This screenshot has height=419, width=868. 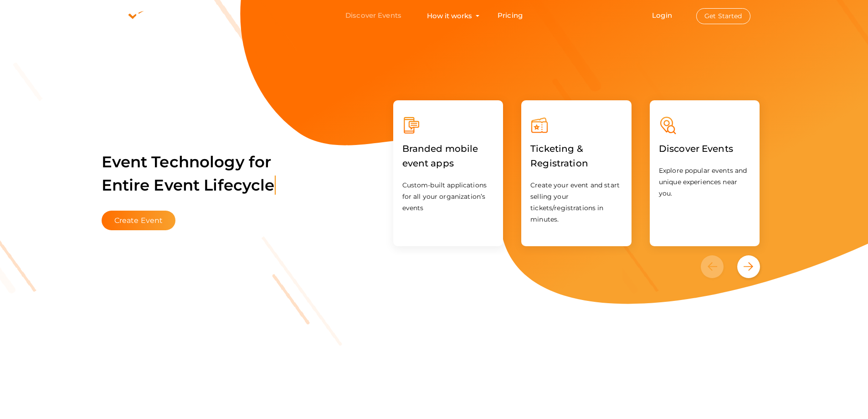 I want to click on label: Branded mobile event apps, so click(x=448, y=156).